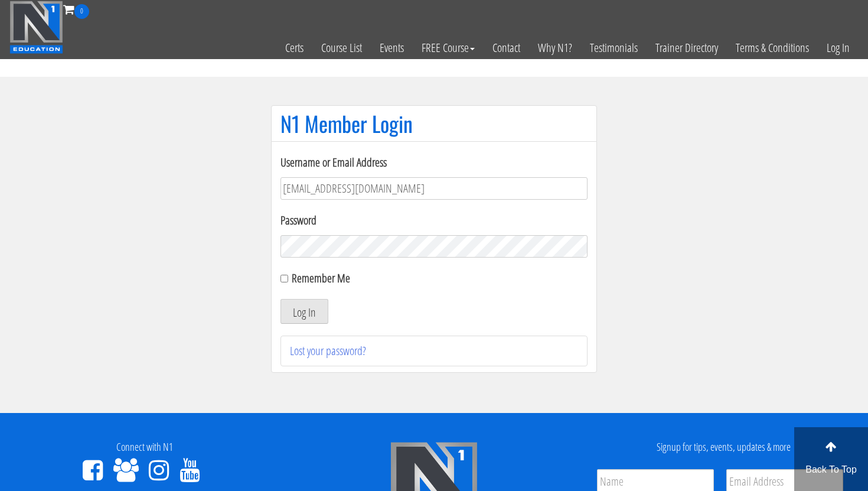 This screenshot has height=491, width=868. Describe the element at coordinates (838, 48) in the screenshot. I see `a: Log In` at that location.